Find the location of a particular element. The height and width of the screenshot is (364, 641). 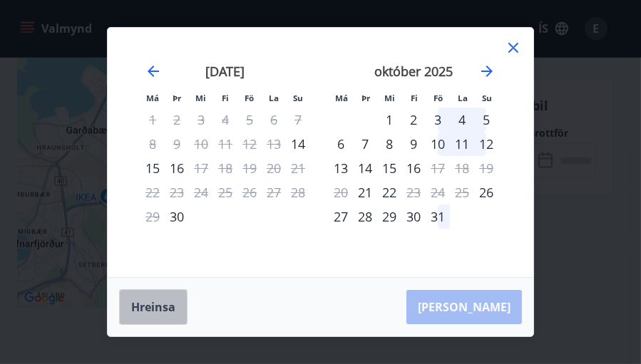

div: 31 is located at coordinates (438, 216).